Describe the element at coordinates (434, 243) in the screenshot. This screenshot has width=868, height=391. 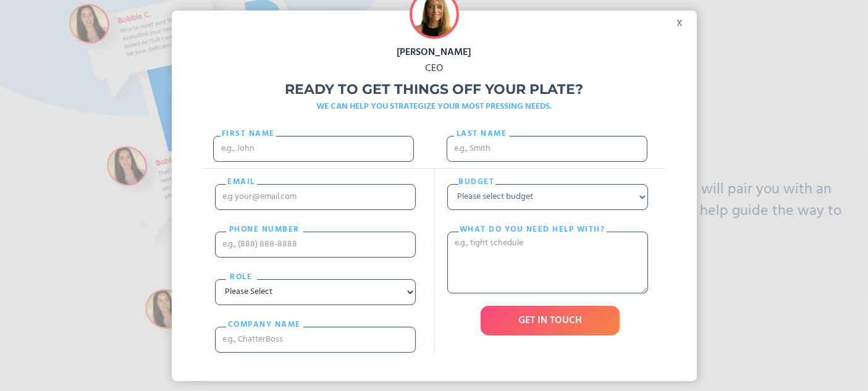
I see `form: Freebie Popup Form 2021` at that location.